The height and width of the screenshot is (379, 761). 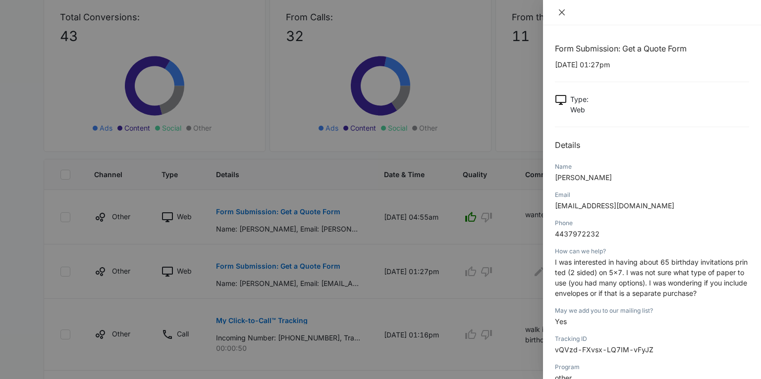 What do you see at coordinates (579, 109) in the screenshot?
I see `p: Web` at bounding box center [579, 109].